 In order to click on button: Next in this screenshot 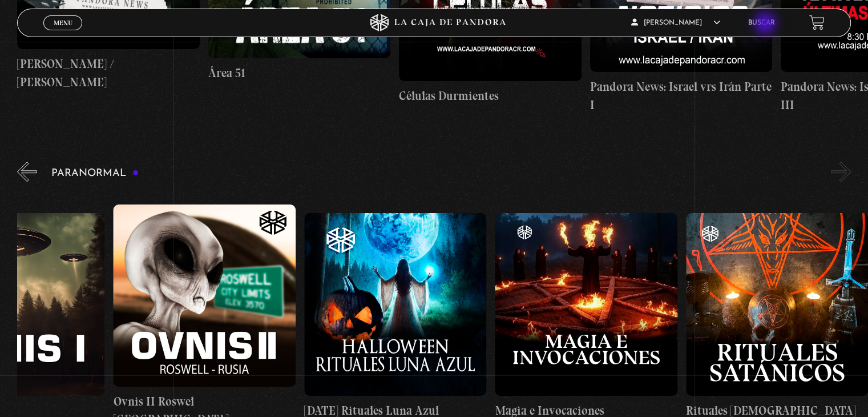, I will do `click(841, 172)`.